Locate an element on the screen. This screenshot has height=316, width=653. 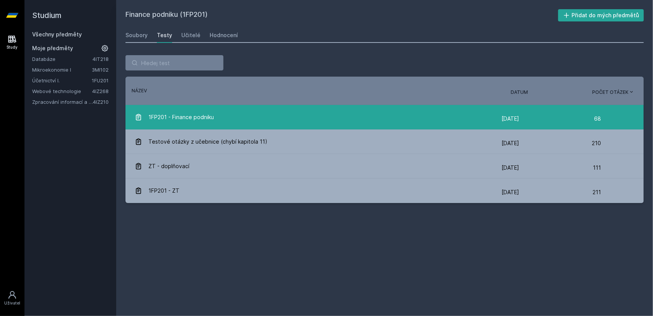
span: 211 is located at coordinates (597, 192).